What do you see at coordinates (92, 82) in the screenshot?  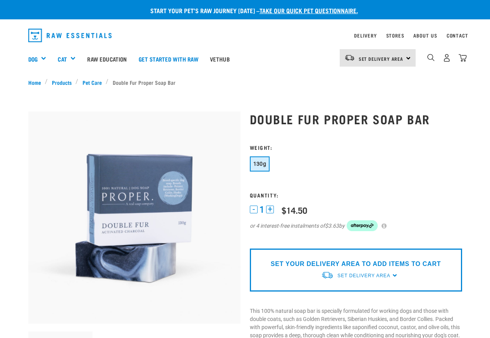 I see `a: Pet Care` at bounding box center [92, 82].